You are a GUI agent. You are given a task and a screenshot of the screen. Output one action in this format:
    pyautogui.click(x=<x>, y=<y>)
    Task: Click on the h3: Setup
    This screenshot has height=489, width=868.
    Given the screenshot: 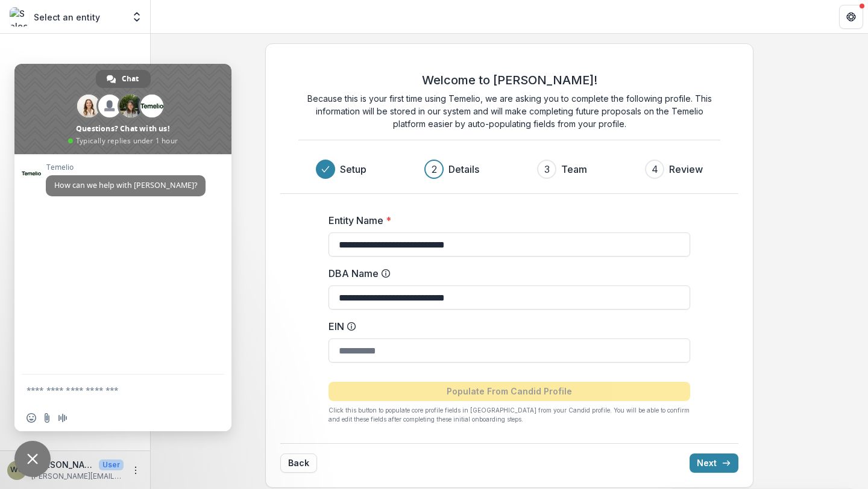 What is the action you would take?
    pyautogui.click(x=354, y=169)
    